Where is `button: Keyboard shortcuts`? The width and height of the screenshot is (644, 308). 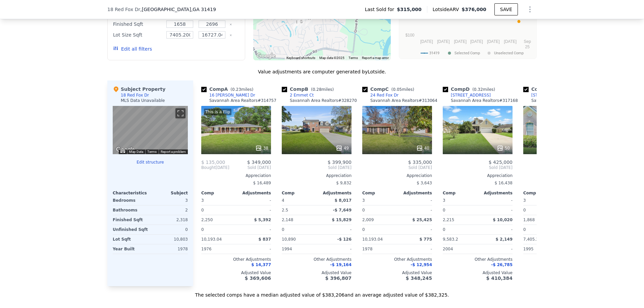
button: Keyboard shortcuts is located at coordinates (301, 58).